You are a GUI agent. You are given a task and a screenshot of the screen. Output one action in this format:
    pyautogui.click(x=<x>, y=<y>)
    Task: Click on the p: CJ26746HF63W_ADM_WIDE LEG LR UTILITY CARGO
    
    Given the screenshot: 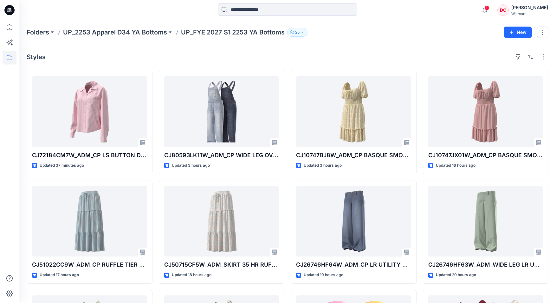 What is the action you would take?
    pyautogui.click(x=485, y=265)
    